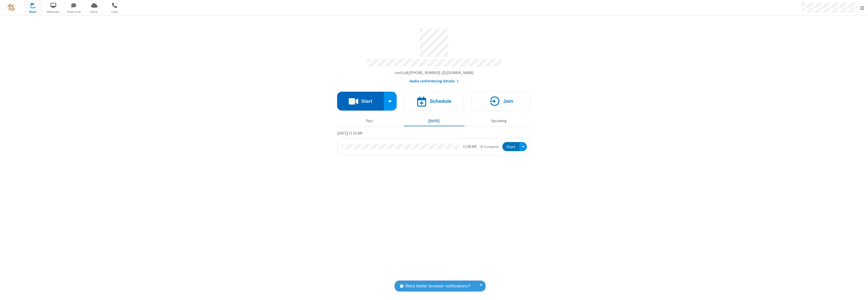  What do you see at coordinates (508, 101) in the screenshot?
I see `h4: Join` at bounding box center [508, 101].